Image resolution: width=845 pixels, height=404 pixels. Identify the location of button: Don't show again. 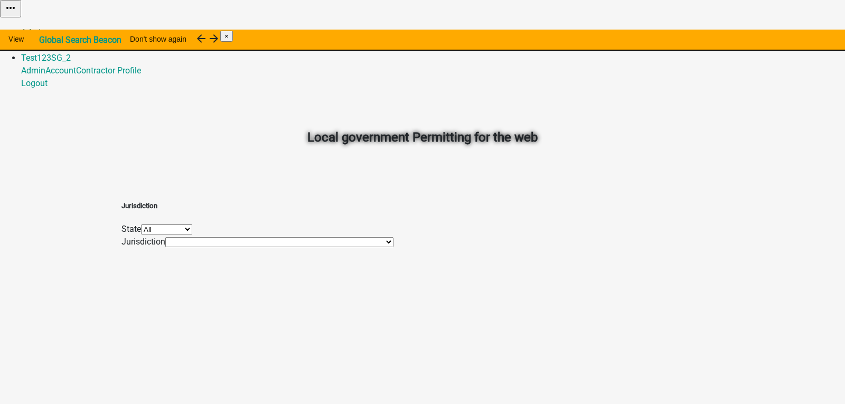
(158, 39).